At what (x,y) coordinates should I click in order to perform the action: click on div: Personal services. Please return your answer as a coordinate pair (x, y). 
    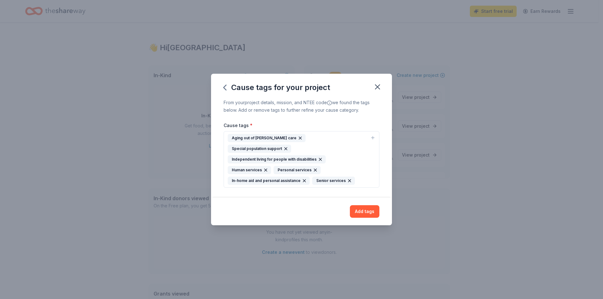
    Looking at the image, I should click on (297, 170).